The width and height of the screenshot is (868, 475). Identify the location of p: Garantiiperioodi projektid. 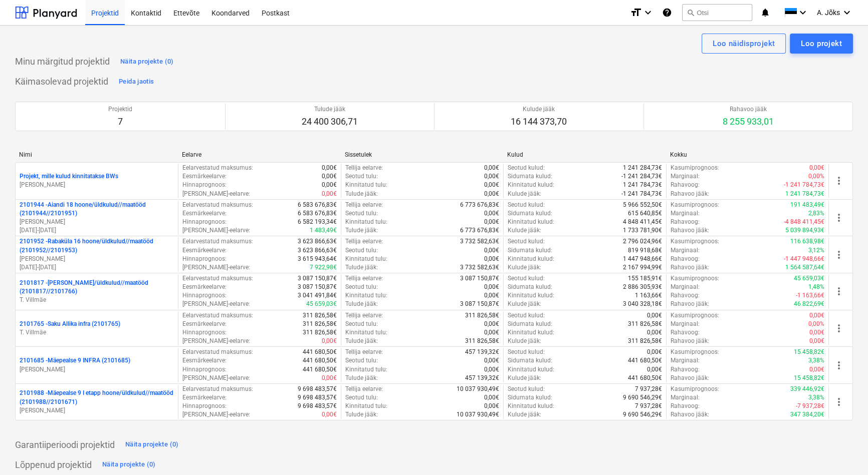
(65, 445).